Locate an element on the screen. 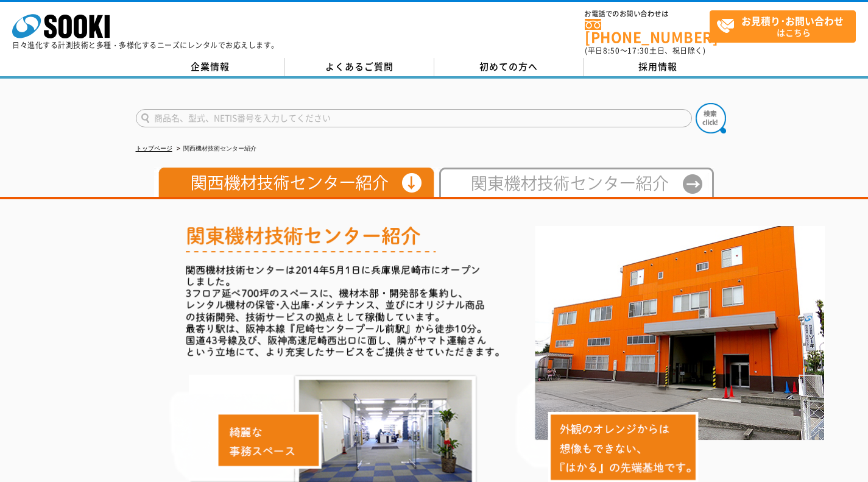 The image size is (868, 482). a: よくあるご質問 is located at coordinates (359, 67).